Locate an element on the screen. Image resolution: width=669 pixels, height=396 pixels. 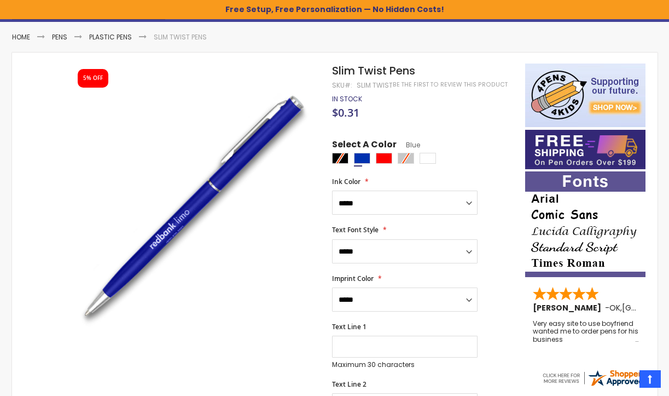
div: Blue is located at coordinates (362, 158).